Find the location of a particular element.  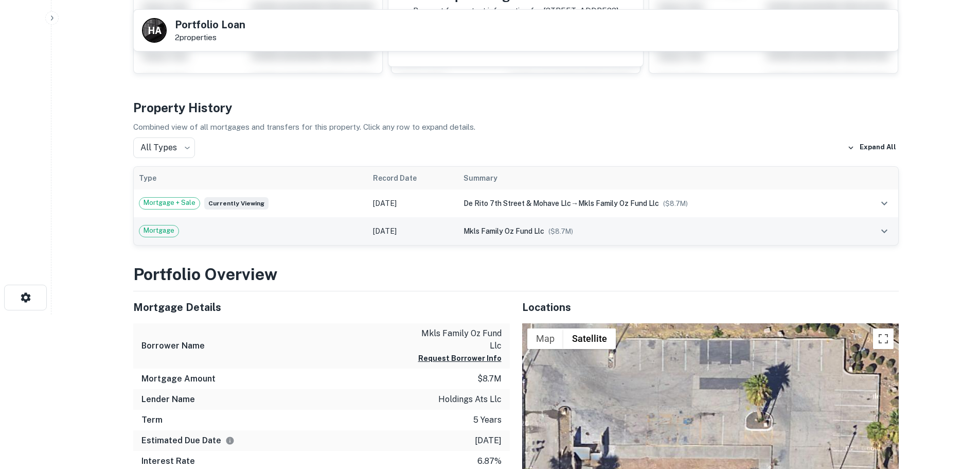

p: 5 years is located at coordinates (487, 420).